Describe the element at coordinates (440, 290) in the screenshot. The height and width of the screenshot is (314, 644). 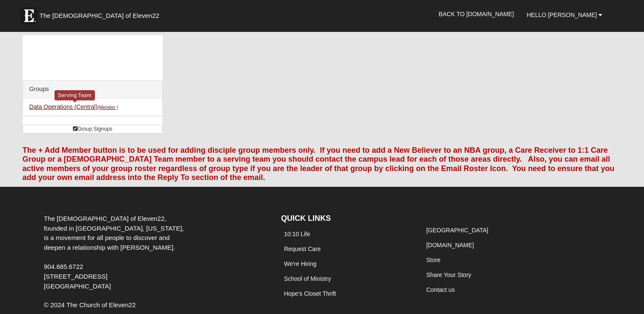
I see `a: Contact us` at that location.